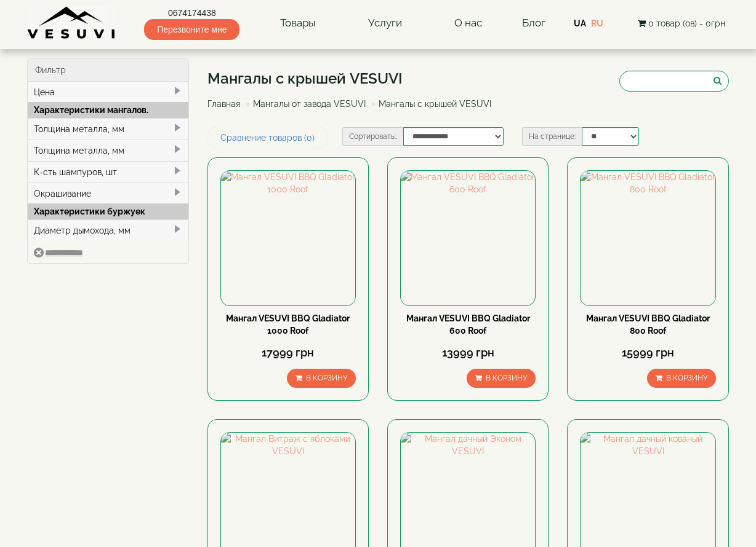  I want to click on a: UA, so click(580, 24).